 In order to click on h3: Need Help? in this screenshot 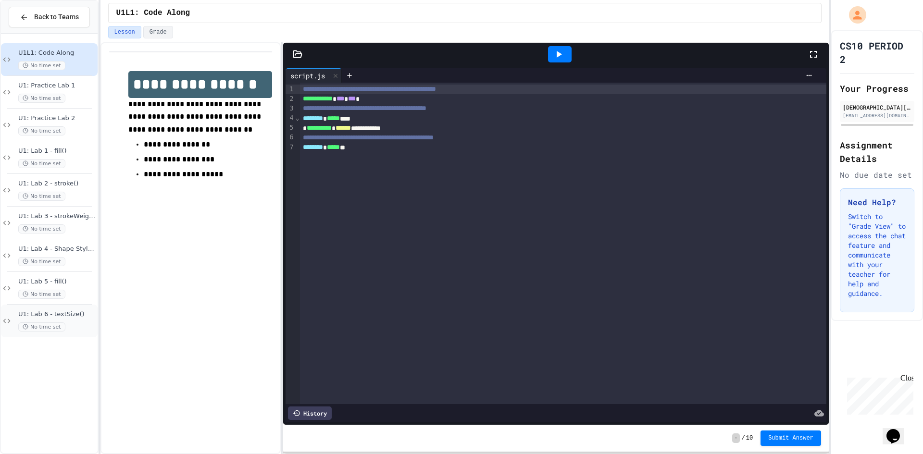, I will do `click(876, 202)`.